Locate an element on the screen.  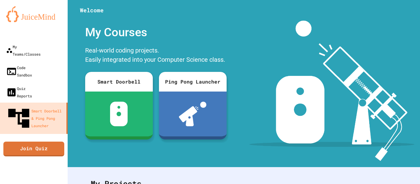
div: Smart Doorbell & Ping Pong Launcher is located at coordinates (35, 118).